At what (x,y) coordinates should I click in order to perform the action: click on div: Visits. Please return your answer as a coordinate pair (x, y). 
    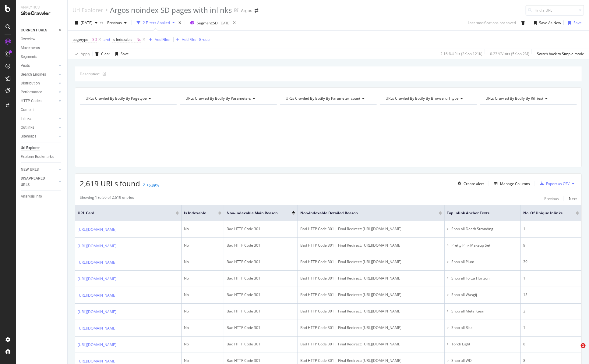
    Looking at the image, I should click on (25, 66).